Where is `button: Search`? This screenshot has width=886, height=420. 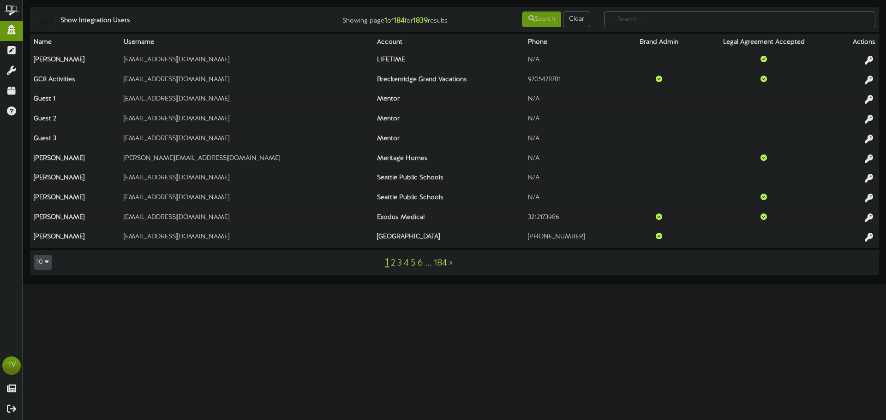 button: Search is located at coordinates (542, 19).